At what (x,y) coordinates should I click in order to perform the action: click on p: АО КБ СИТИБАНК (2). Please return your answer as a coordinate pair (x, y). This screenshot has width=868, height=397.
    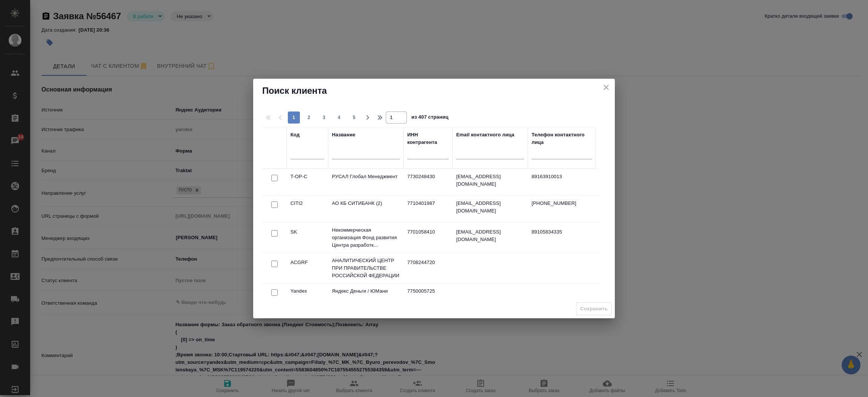
    Looking at the image, I should click on (366, 203).